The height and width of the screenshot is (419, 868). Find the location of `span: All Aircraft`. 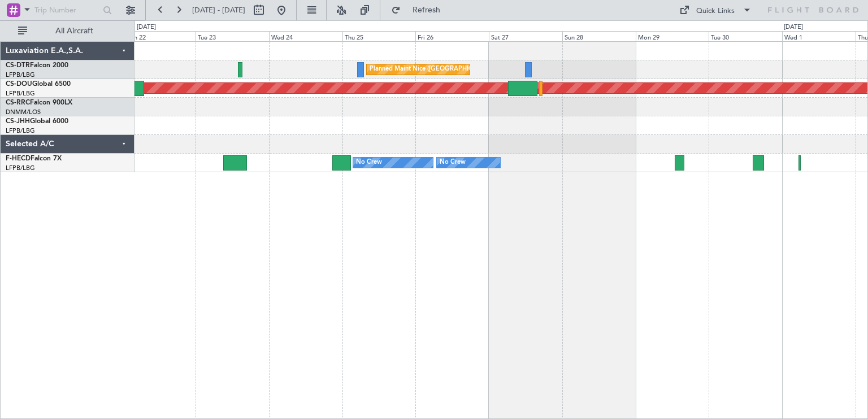

span: All Aircraft is located at coordinates (74, 31).